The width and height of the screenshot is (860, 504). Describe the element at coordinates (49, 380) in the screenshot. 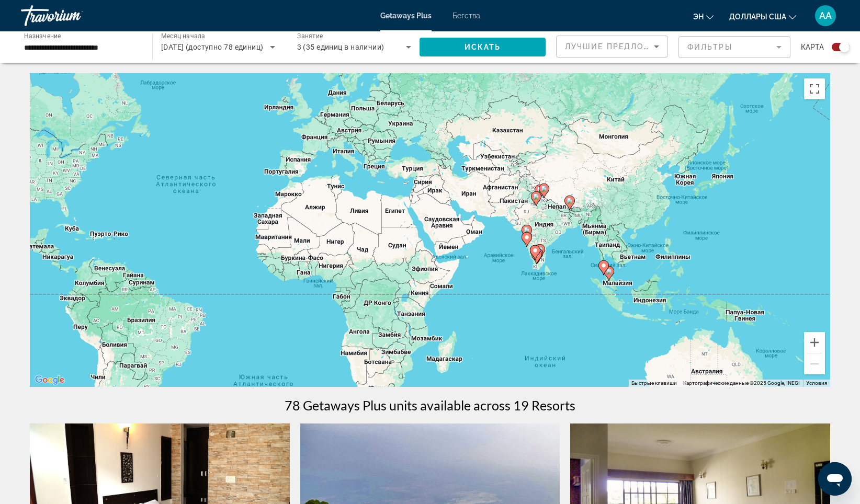

I see `a: Открыть эту область в Google Картах (в новом окне)` at that location.